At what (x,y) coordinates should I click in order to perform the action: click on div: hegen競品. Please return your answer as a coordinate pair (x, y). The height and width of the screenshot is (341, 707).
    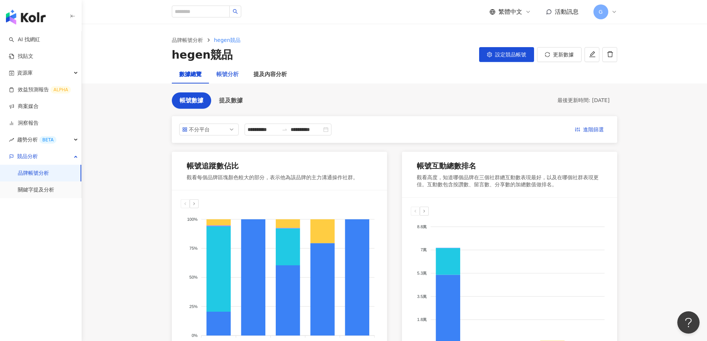
    Looking at the image, I should click on (202, 55).